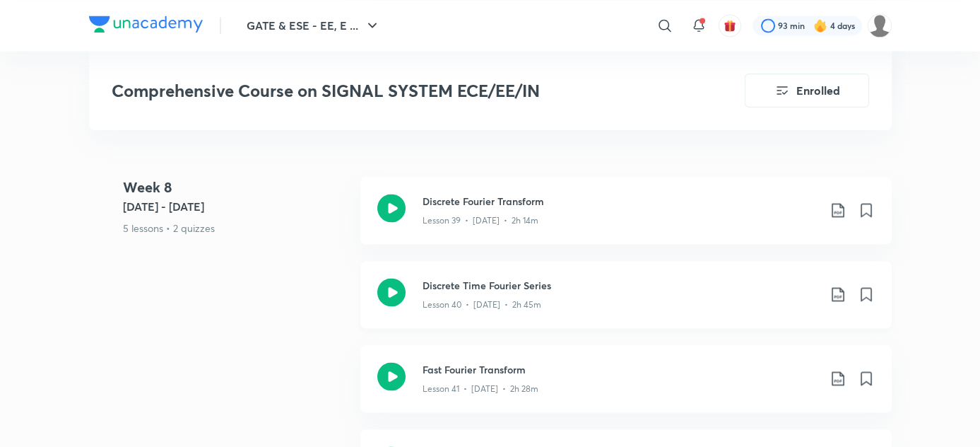 The image size is (980, 447). What do you see at coordinates (146, 24) in the screenshot?
I see `img: Company Logo` at bounding box center [146, 24].